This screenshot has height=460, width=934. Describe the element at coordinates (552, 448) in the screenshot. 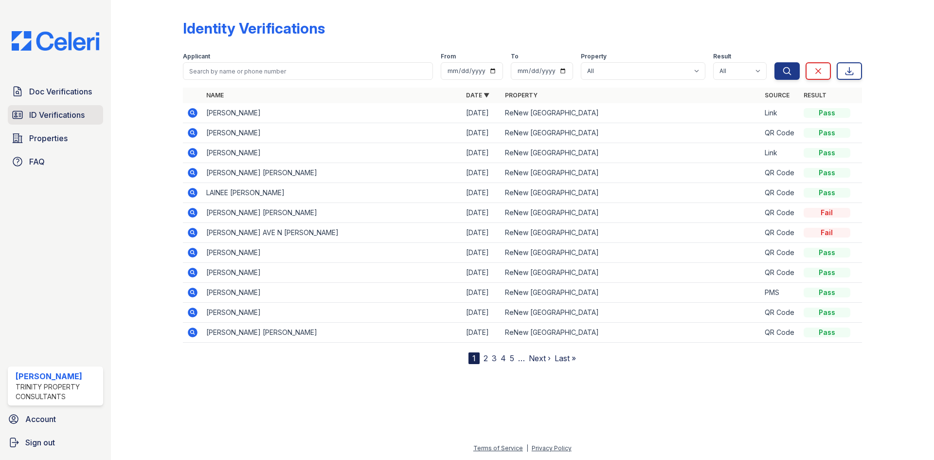

I see `a: Privacy Policy` at that location.